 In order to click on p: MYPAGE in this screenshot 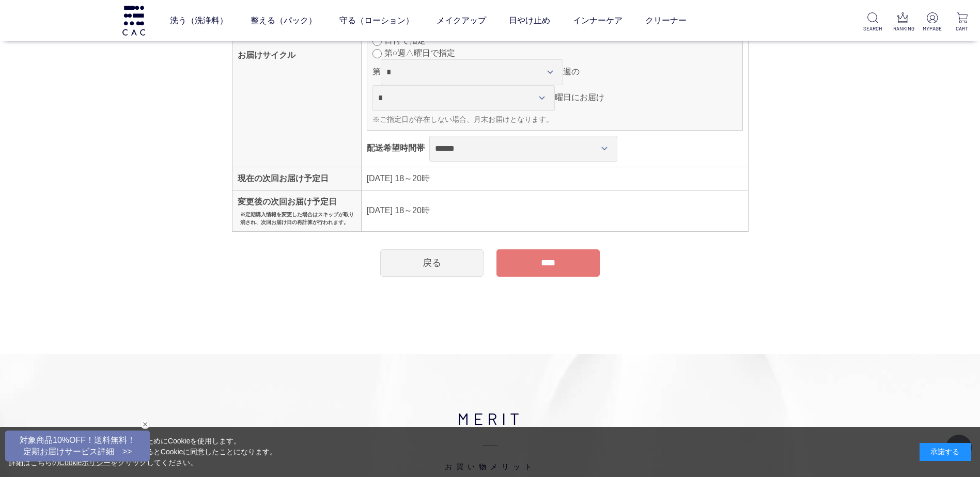, I will do `click(932, 29)`.